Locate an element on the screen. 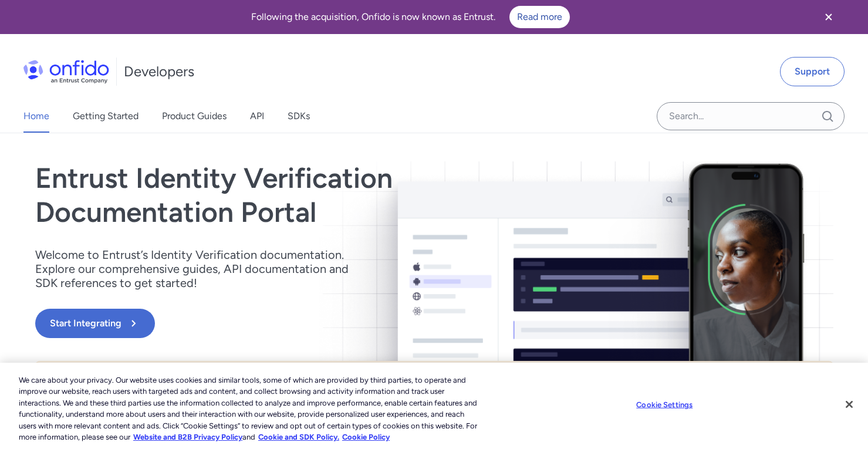  button: Cookie Settings is located at coordinates (665, 405).